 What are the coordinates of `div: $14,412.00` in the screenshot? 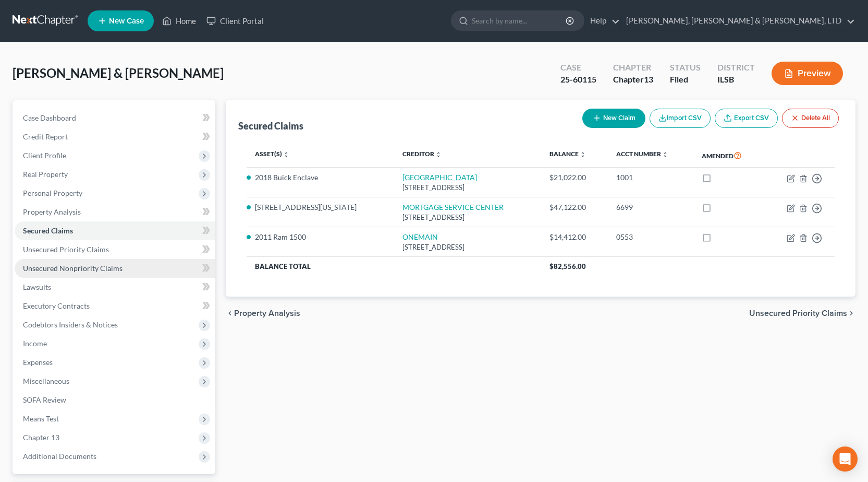 It's located at (574, 237).